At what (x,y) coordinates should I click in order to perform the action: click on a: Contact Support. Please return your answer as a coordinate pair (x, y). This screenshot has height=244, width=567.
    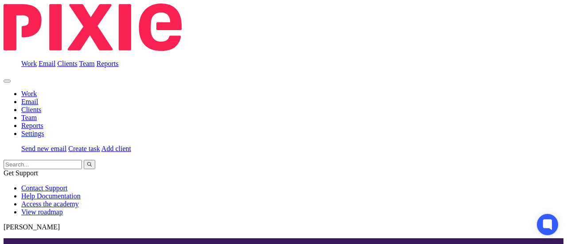
    Looking at the image, I should click on (44, 188).